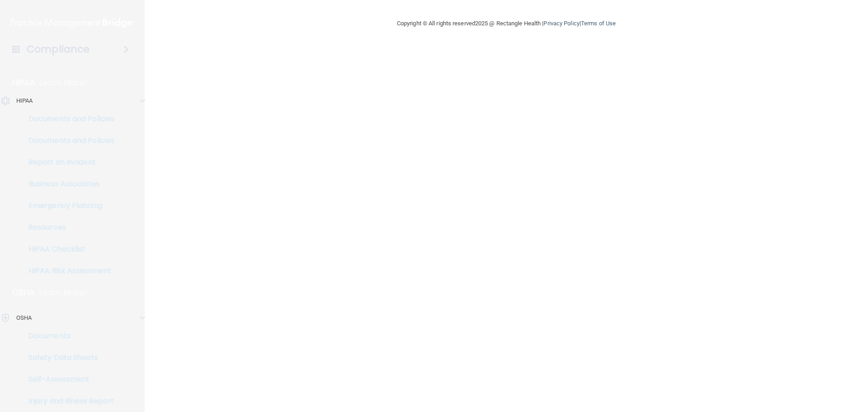  I want to click on p: Emergency Planning, so click(67, 206).